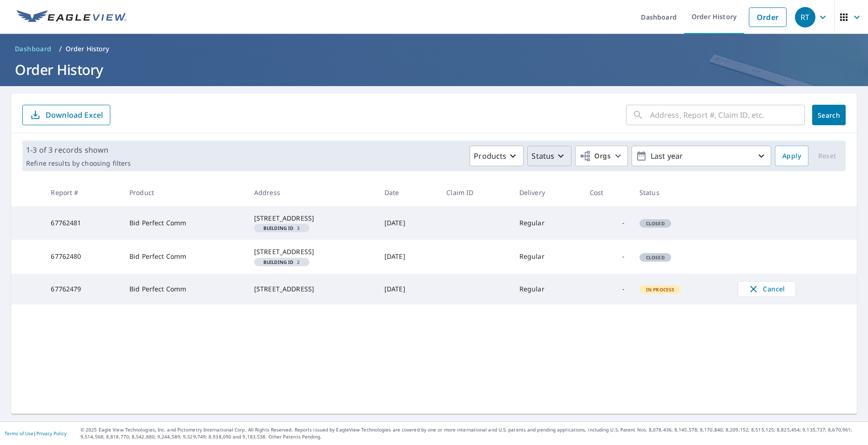  I want to click on button: Search, so click(829, 115).